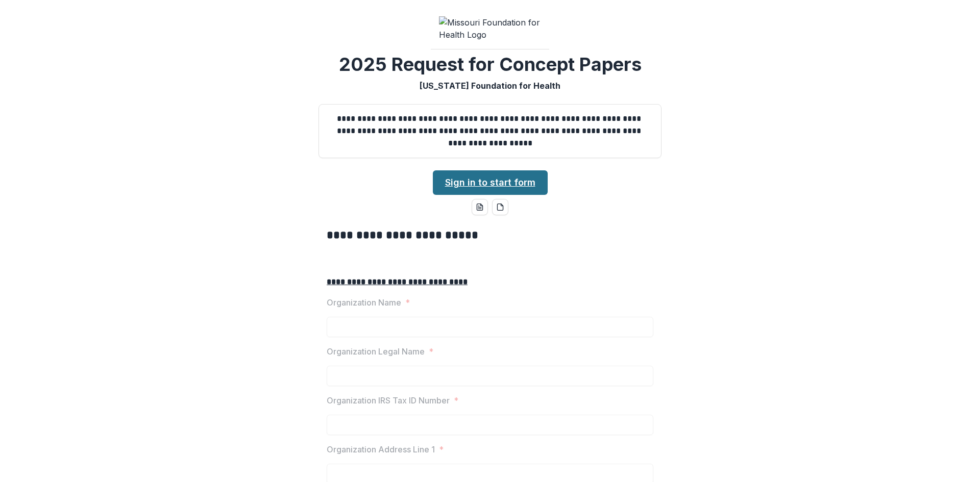 This screenshot has height=482, width=980. Describe the element at coordinates (380, 450) in the screenshot. I see `p: Organization Address Line 1` at that location.